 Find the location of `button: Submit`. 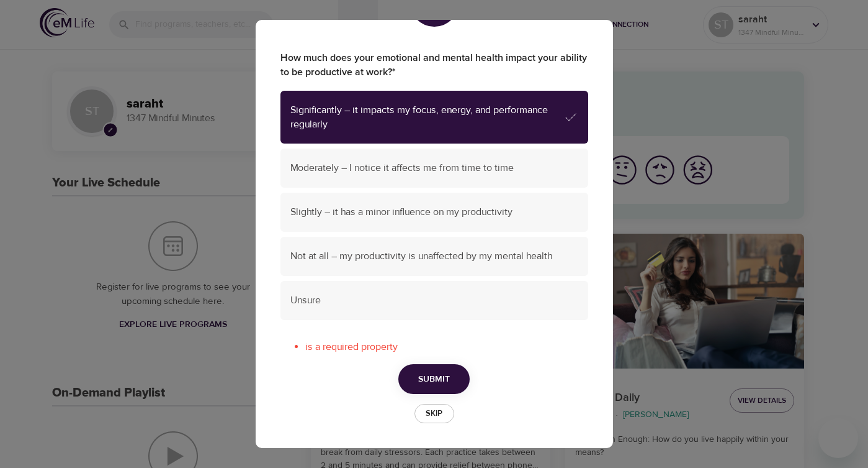

button: Submit is located at coordinates (434, 379).